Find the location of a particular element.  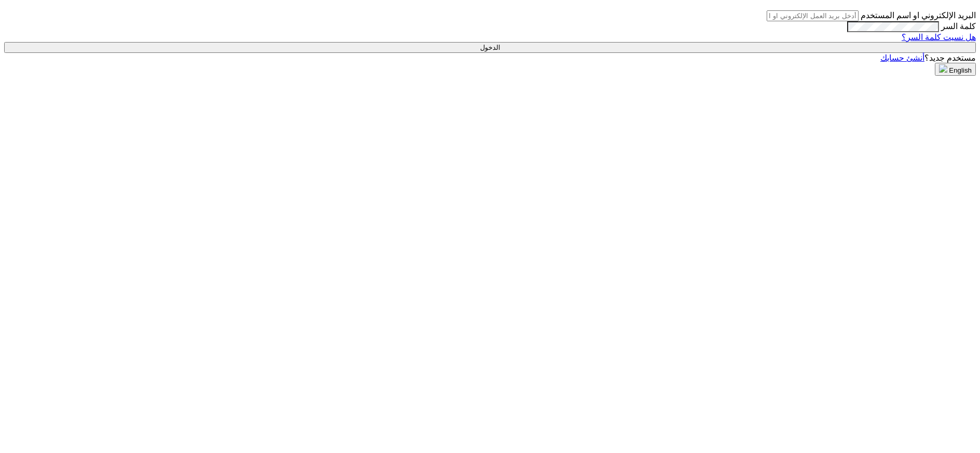

input: أدخل بريد العمل الإلكتروني او اسم المستخدم الخاص بك ... is located at coordinates (813, 16).